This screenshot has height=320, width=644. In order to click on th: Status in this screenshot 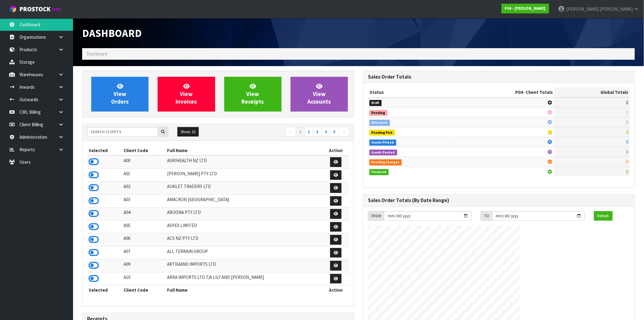, I will do `click(411, 92)`.